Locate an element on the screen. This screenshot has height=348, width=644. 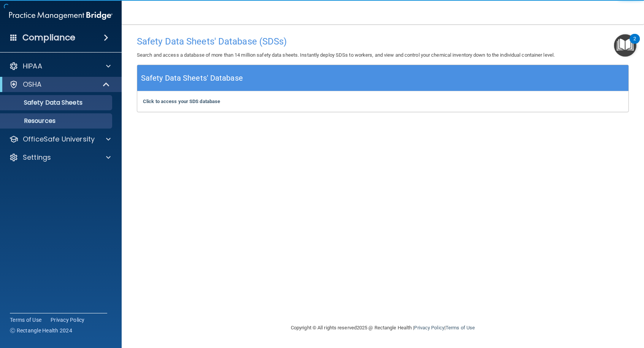
p: OfficeSafe University is located at coordinates (59, 139).